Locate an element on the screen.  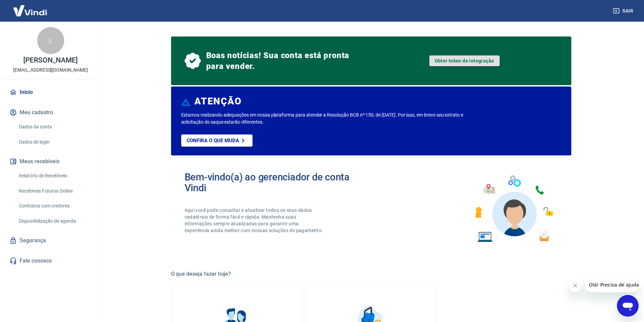
a: Início is located at coordinates (50, 92).